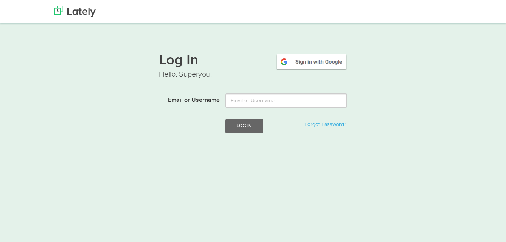 This screenshot has height=242, width=506. What do you see at coordinates (75, 11) in the screenshot?
I see `img: Lately` at bounding box center [75, 11].